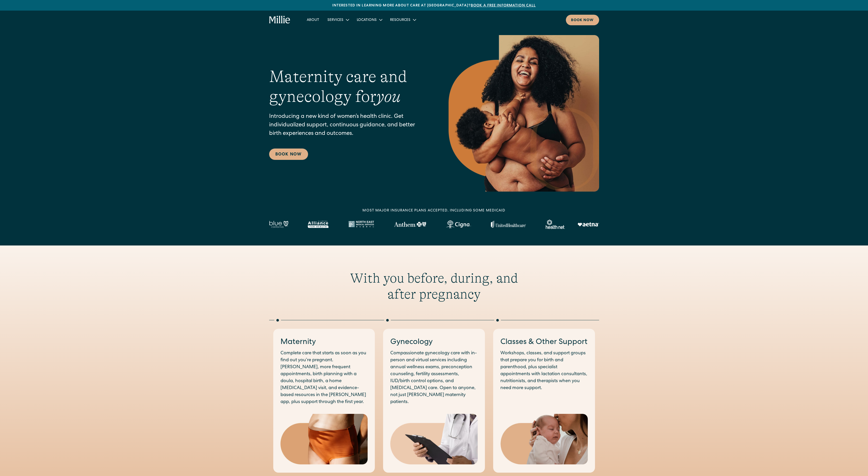  I want to click on a: Book a free information call, so click(503, 6).